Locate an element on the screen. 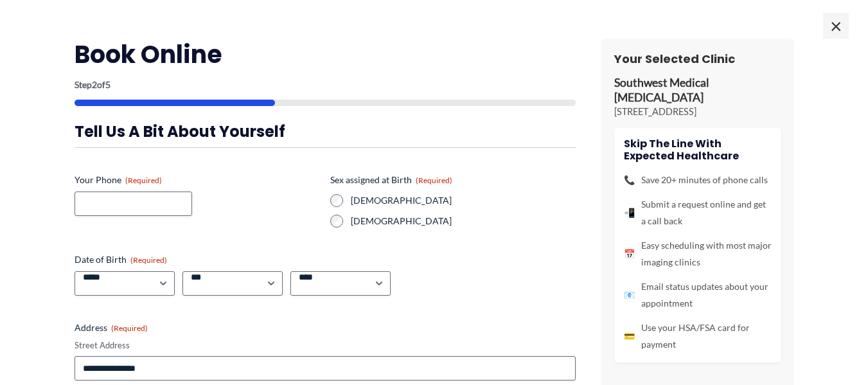 The width and height of the screenshot is (868, 385). legend: Address is located at coordinates (111, 328).